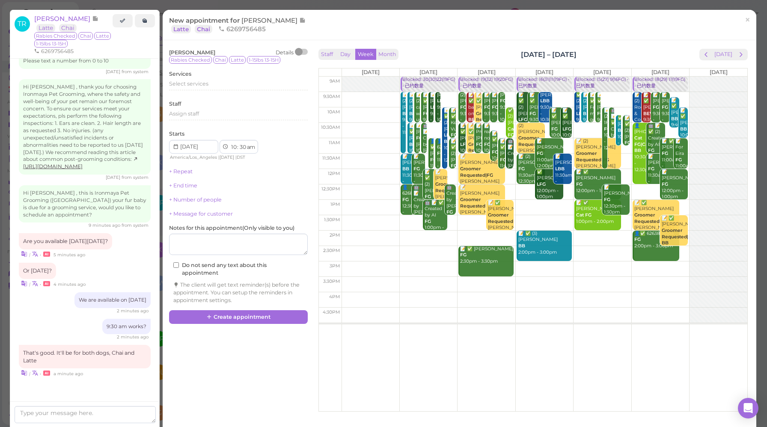  Describe the element at coordinates (331, 281) in the screenshot. I see `span: 3:30pm` at that location.